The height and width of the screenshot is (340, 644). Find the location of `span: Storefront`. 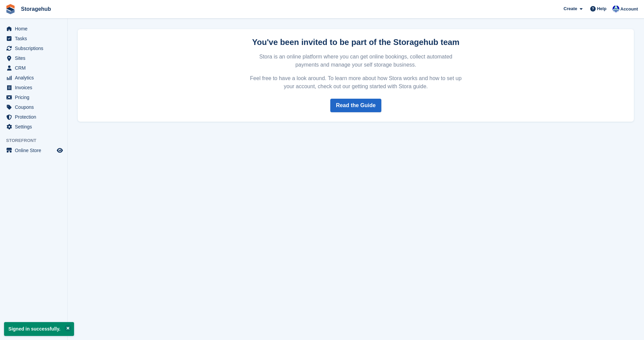

span: Storefront is located at coordinates (36, 141).